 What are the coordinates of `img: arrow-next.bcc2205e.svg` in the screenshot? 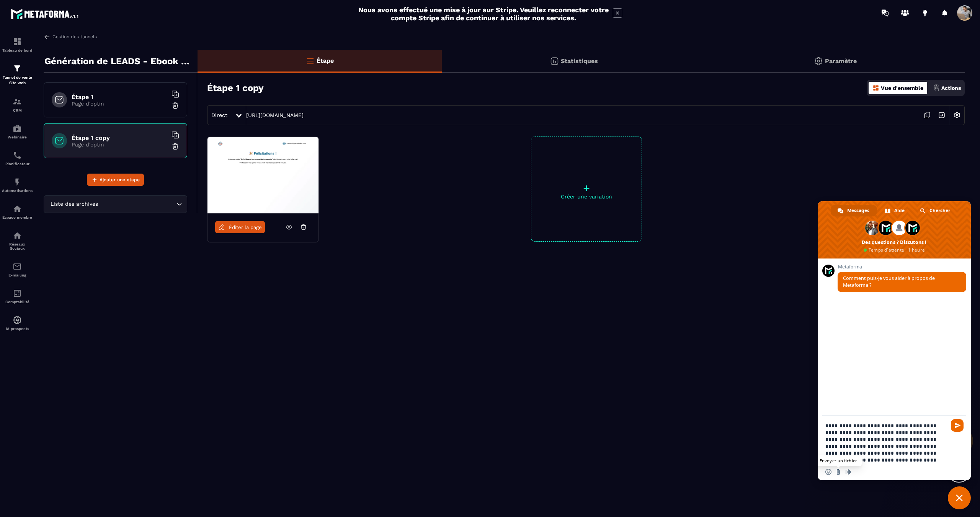 It's located at (942, 115).